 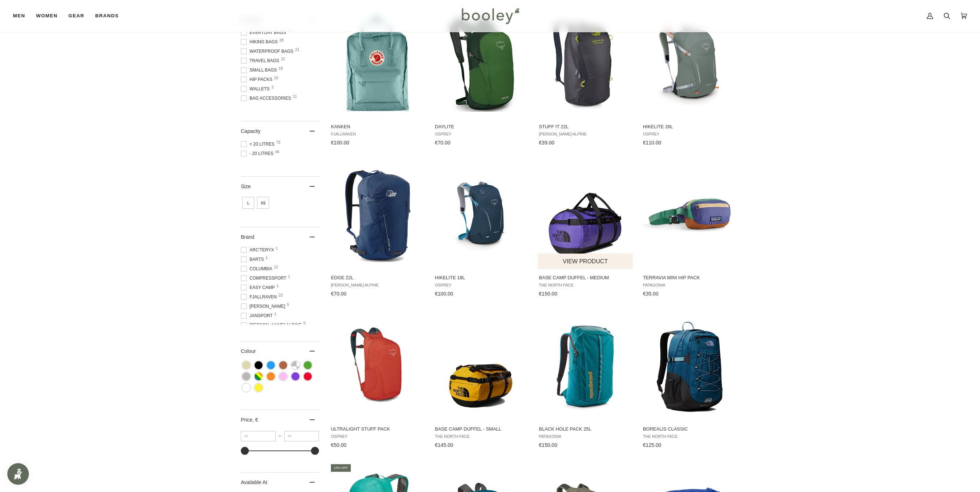 What do you see at coordinates (263, 203) in the screenshot?
I see `span: Size: XS` at bounding box center [263, 203].